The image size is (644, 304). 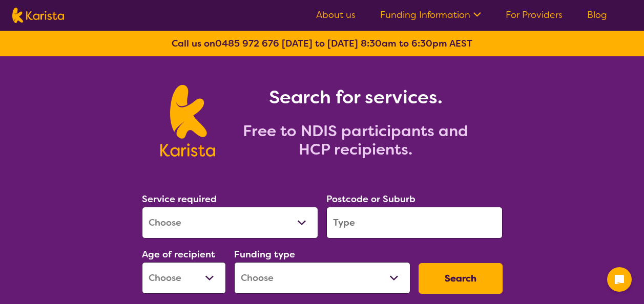 I want to click on a: Blog, so click(x=597, y=15).